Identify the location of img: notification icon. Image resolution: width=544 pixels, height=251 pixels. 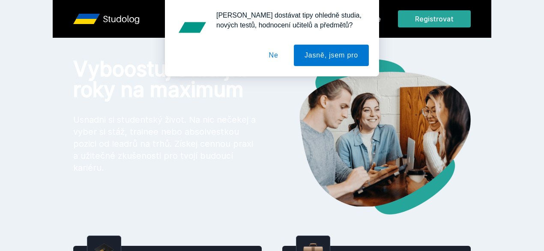
(192, 27).